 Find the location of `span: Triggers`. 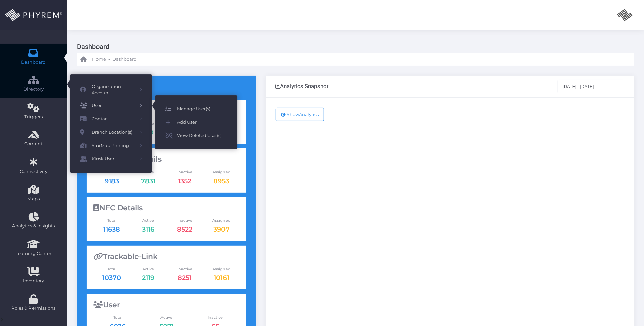

span: Triggers is located at coordinates (33, 117).